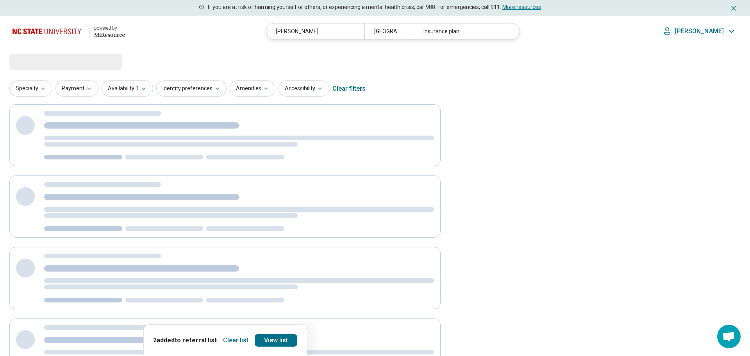  Describe the element at coordinates (31, 88) in the screenshot. I see `button: Specialty` at that location.